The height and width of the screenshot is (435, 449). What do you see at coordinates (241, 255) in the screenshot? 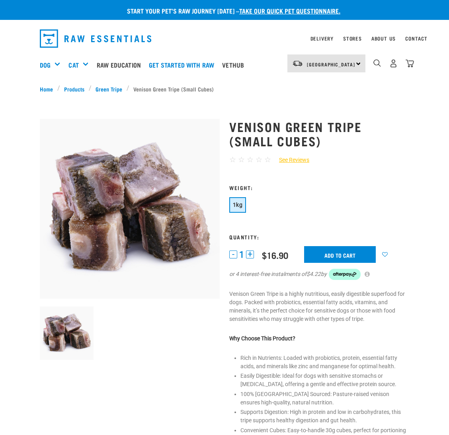
I see `span: 1` at bounding box center [241, 255].